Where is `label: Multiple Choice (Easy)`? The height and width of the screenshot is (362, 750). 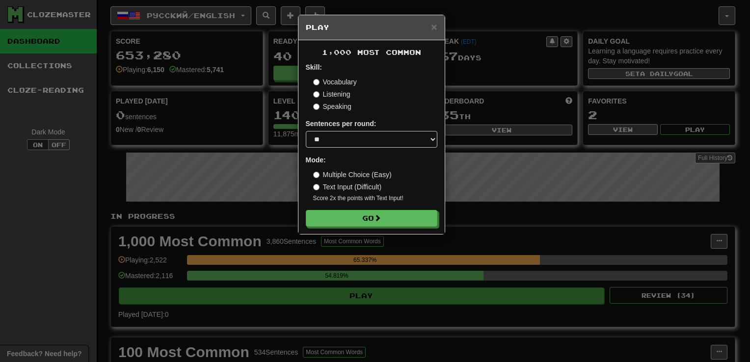
label: Multiple Choice (Easy) is located at coordinates (352, 175).